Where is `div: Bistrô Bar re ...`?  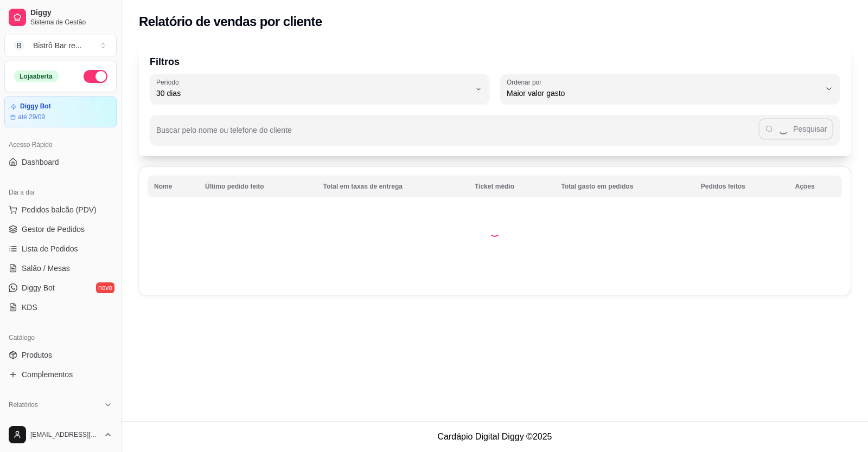 div: Bistrô Bar re ... is located at coordinates (57, 45).